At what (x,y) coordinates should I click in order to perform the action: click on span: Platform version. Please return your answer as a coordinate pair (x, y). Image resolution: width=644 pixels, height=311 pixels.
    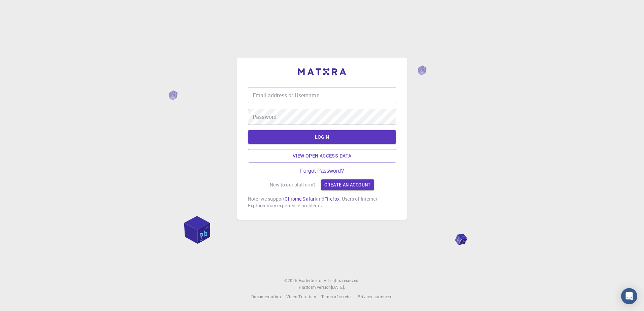
    Looking at the image, I should click on (315, 287).